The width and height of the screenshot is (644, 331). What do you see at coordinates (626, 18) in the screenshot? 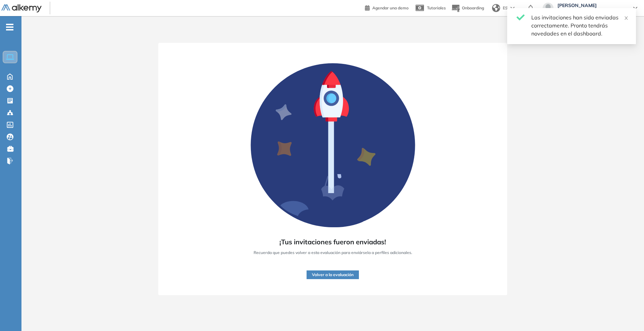
I see `span: close` at bounding box center [626, 18].